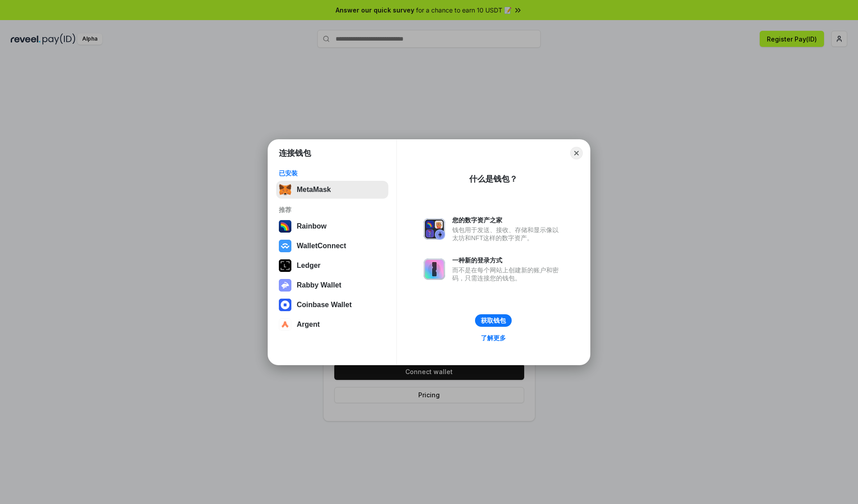  What do you see at coordinates (285, 226) in the screenshot?
I see `img: svg+xml,%3Csvg%20width%3D%22120%22%20height%3D%22120%22%20viewBox%3D%220%200%20120%20120%22%20fil...` at bounding box center [285, 226].